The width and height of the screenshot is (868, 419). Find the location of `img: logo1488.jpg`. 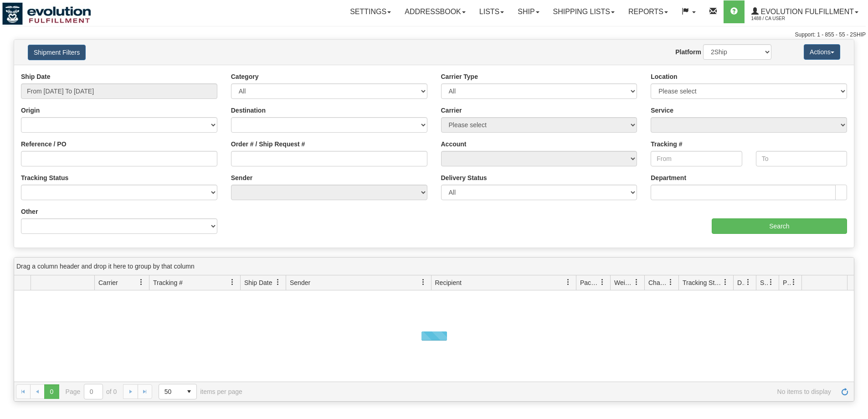

img: logo1488.jpg is located at coordinates (46, 13).